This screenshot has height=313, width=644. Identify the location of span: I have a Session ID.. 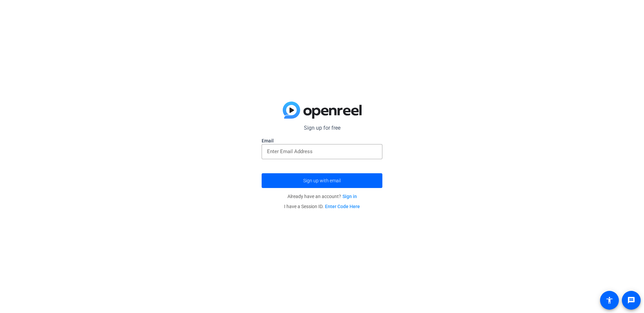
(322, 206).